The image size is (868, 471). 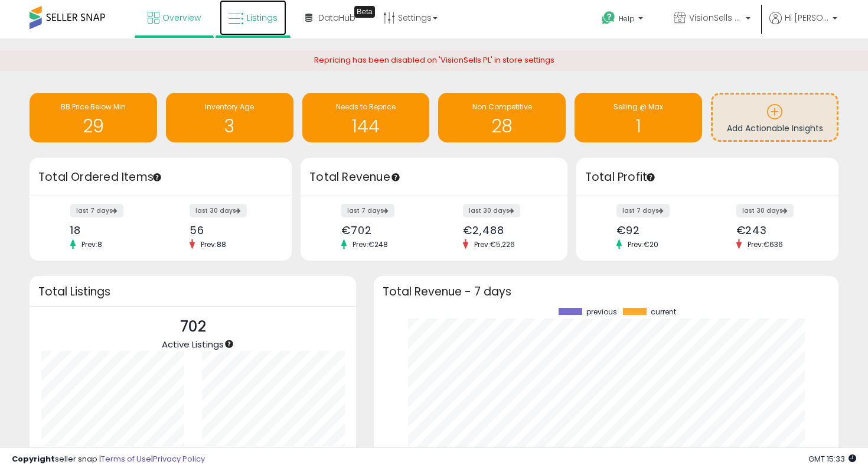 What do you see at coordinates (608, 18) in the screenshot?
I see `i: Get Help` at bounding box center [608, 18].